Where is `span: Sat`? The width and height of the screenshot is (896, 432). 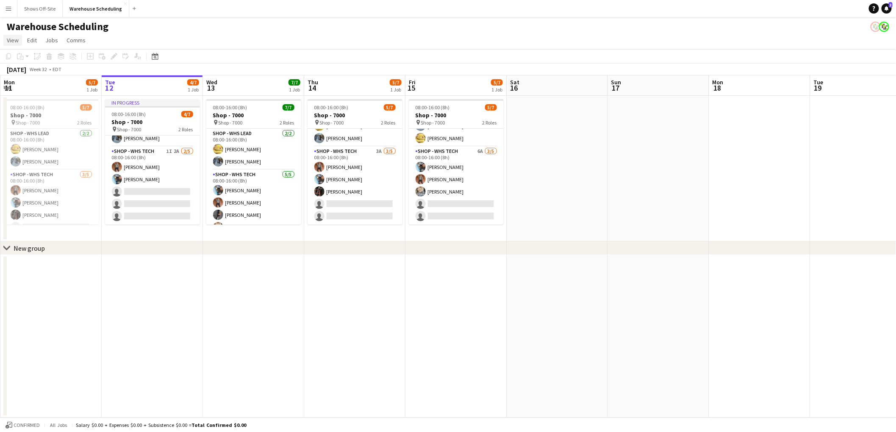
span: Sat is located at coordinates (515, 82).